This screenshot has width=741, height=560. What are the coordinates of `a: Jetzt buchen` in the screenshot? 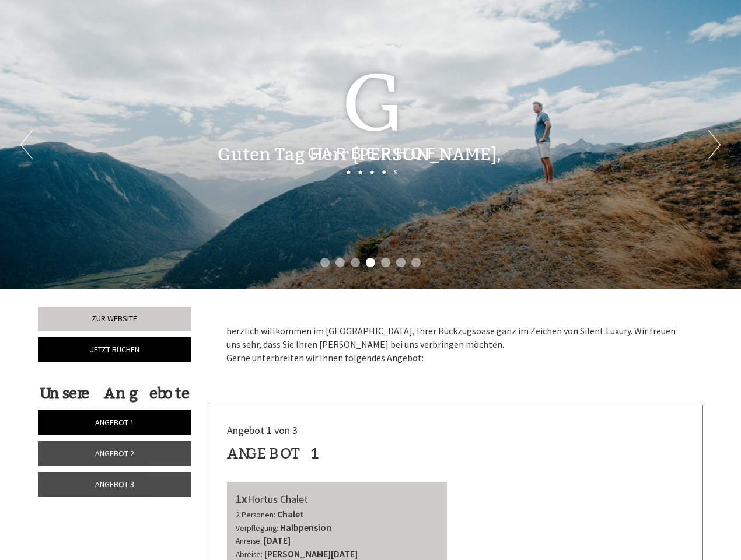 It's located at (114, 349).